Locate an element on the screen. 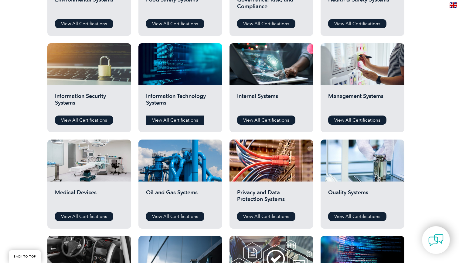 The width and height of the screenshot is (459, 263). h2: Privacy and Data Protection Systems is located at coordinates (271, 198).